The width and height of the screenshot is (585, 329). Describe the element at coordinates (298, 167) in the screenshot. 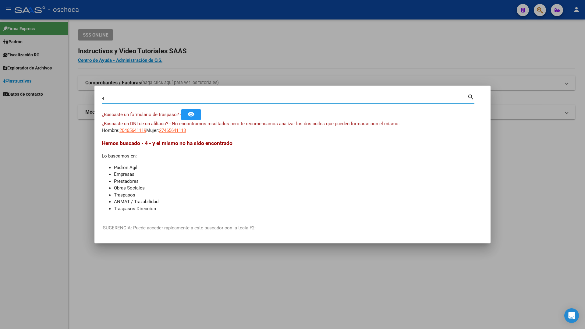

I see `li: Padrón Ágil` at that location.